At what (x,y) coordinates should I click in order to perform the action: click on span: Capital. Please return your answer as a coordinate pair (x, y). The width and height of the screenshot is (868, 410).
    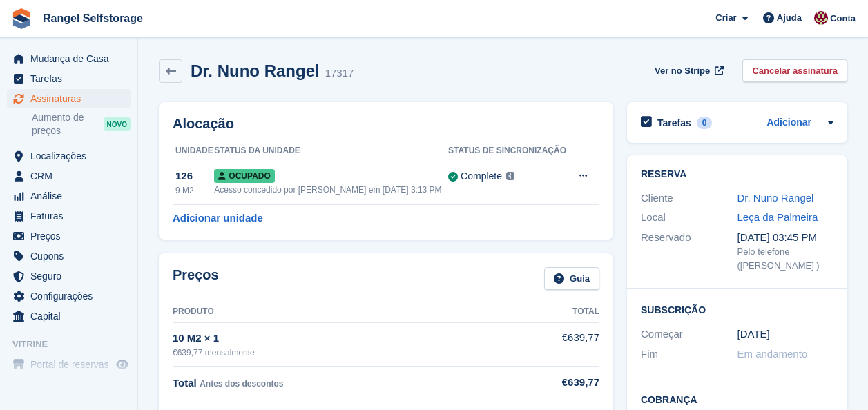
    Looking at the image, I should click on (72, 316).